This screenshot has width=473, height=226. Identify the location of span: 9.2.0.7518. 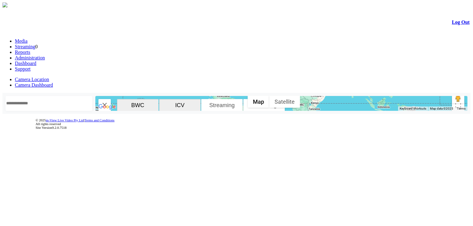
(59, 128).